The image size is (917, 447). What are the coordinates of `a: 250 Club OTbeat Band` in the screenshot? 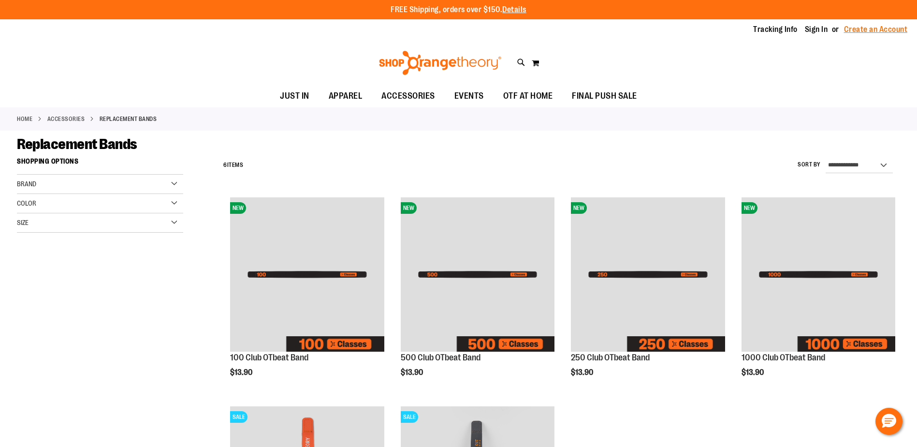 It's located at (610, 357).